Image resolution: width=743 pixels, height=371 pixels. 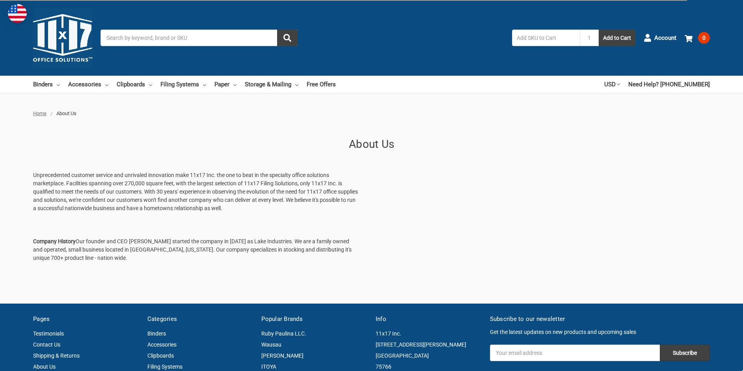 I want to click on a: Ruby Paulina LLC., so click(x=284, y=334).